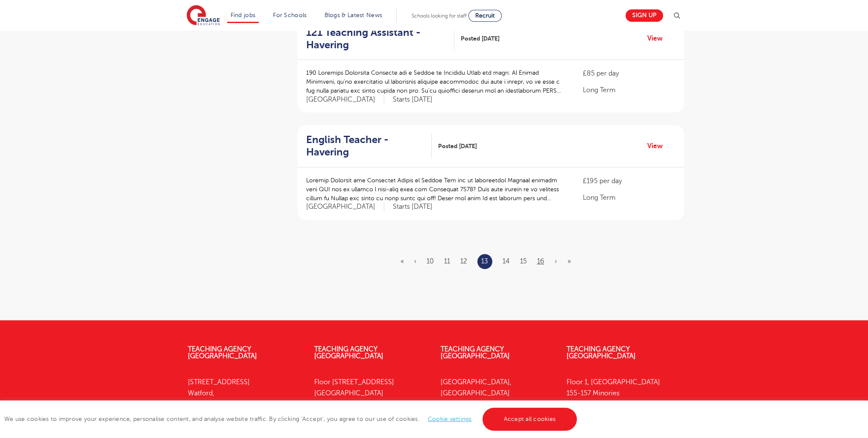 This screenshot has height=438, width=868. What do you see at coordinates (436, 81) in the screenshot?
I see `p: 190 Loremips Dolorsita Consecte adi e Seddoe te Incididu Utlab etd magn: Al Enimad Minimveni, qu’...` at bounding box center [436, 81].